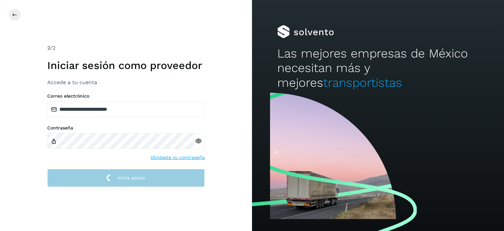  Describe the element at coordinates (126, 65) in the screenshot. I see `h1: Iniciar sesión como proveedor` at that location.